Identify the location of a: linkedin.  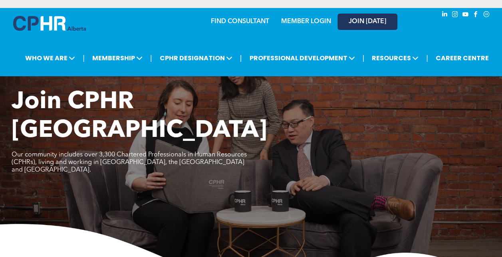
(445, 15).